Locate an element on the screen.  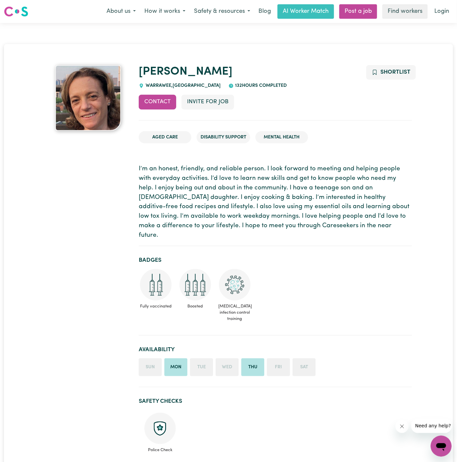
h2: Safety Checks is located at coordinates (275, 401).